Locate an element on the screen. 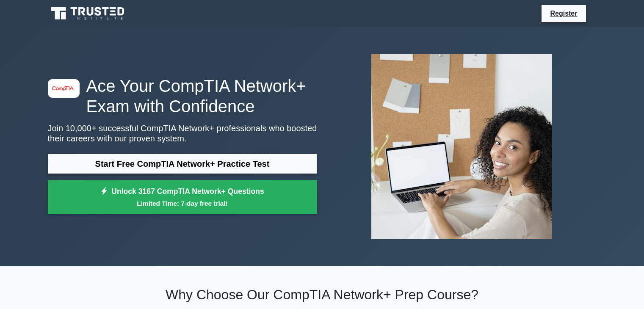  p: Join 10,000+ successful CompTIA Network+ professionals who boosted their careers with our proven ... is located at coordinates (183, 133).